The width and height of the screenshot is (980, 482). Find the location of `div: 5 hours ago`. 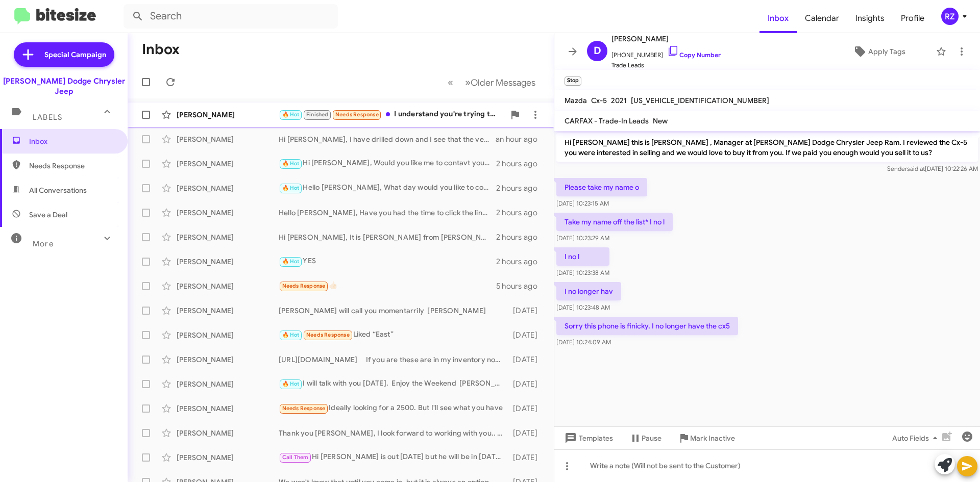

div: 5 hours ago is located at coordinates (520, 286).